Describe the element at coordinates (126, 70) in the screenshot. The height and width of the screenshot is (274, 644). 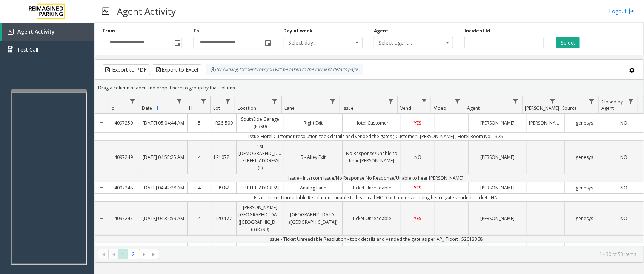
I see `button: Export to PDF` at that location.